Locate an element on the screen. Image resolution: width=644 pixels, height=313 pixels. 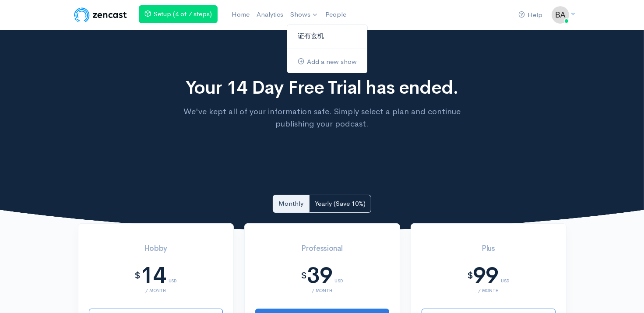
h3: Plus is located at coordinates (488, 249).